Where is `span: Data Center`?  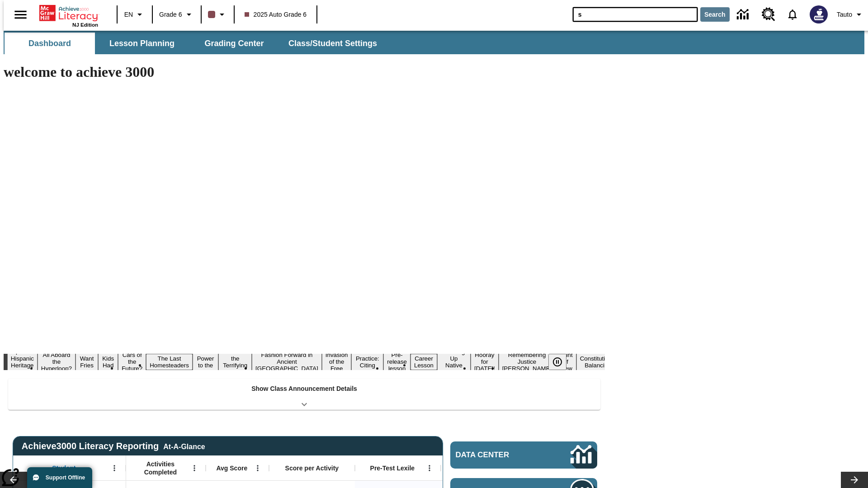
span: Data Center is located at coordinates (498, 455).